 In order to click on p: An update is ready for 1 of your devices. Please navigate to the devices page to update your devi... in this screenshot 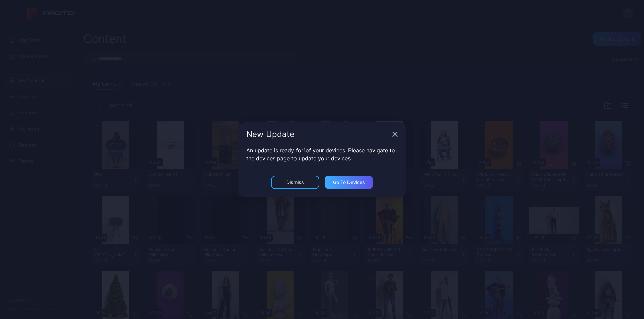, I will do `click(322, 155)`.